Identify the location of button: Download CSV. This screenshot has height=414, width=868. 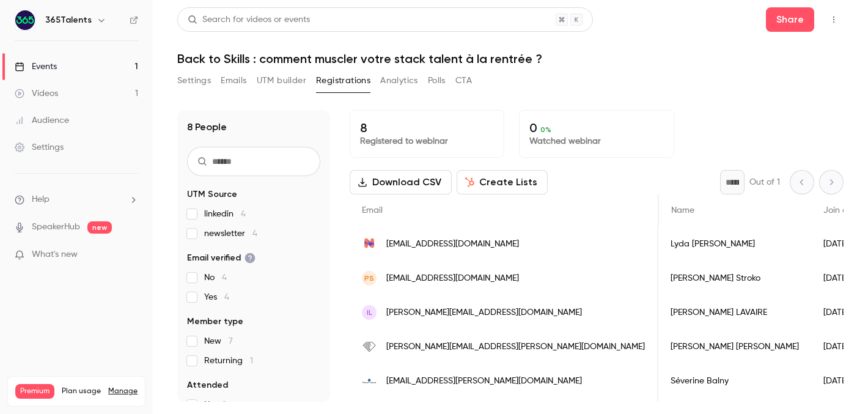
(401, 182).